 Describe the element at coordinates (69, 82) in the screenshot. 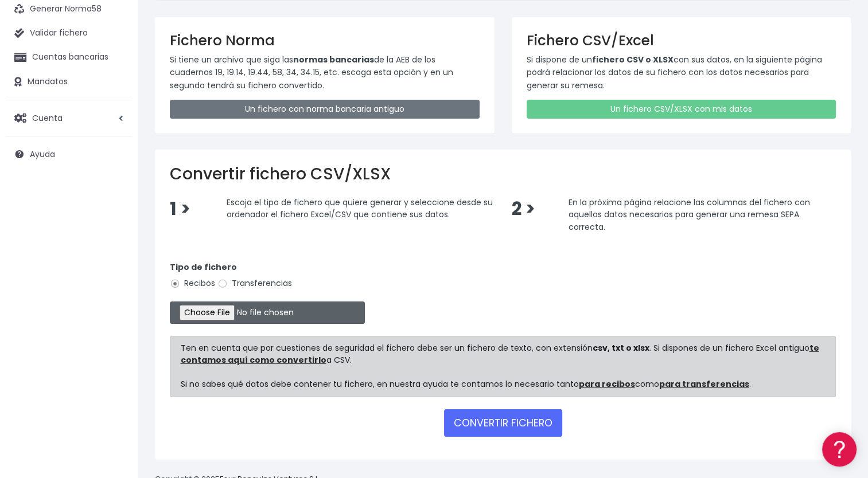

I see `a: Mandatos` at that location.